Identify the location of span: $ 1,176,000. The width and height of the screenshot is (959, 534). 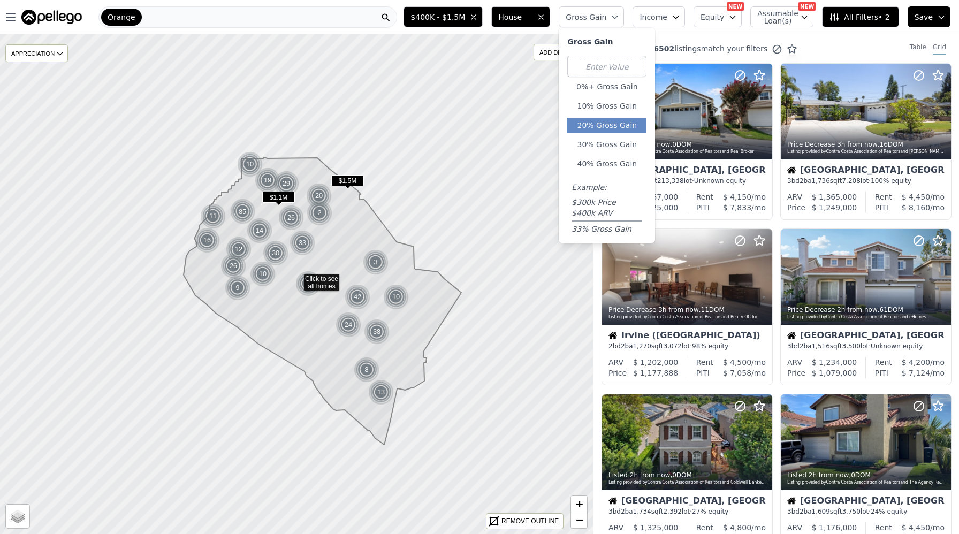
(835, 528).